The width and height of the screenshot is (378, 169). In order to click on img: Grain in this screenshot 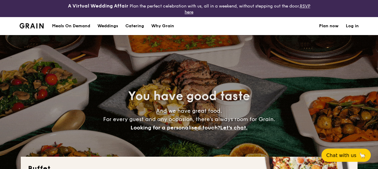, I will do `click(32, 26)`.